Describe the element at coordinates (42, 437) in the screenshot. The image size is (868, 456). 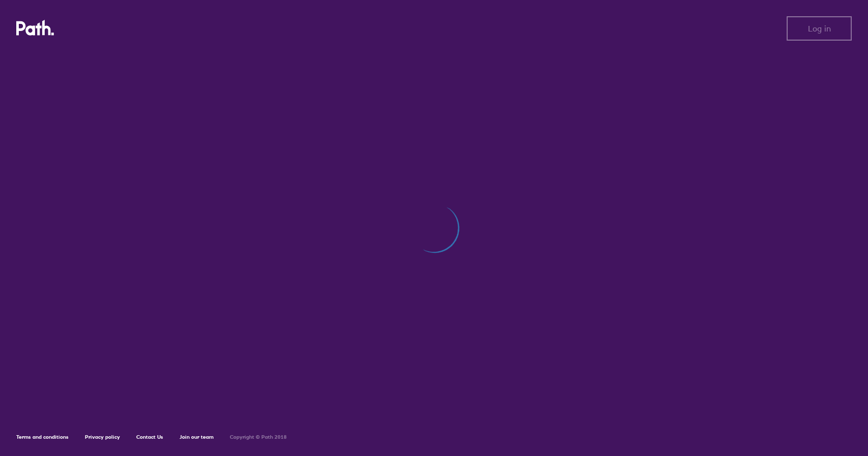
I see `a: Terms and conditions` at that location.